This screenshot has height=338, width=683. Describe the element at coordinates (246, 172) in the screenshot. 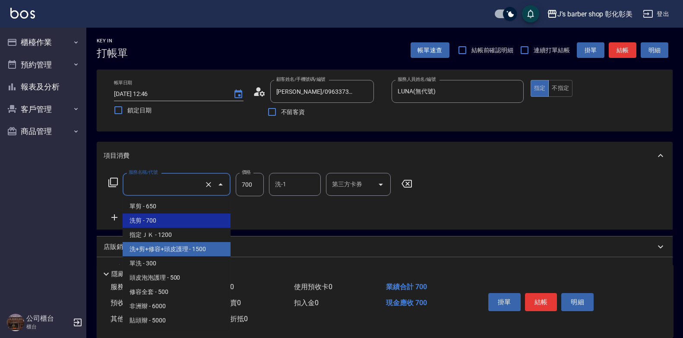

I see `label: 價格` at that location.